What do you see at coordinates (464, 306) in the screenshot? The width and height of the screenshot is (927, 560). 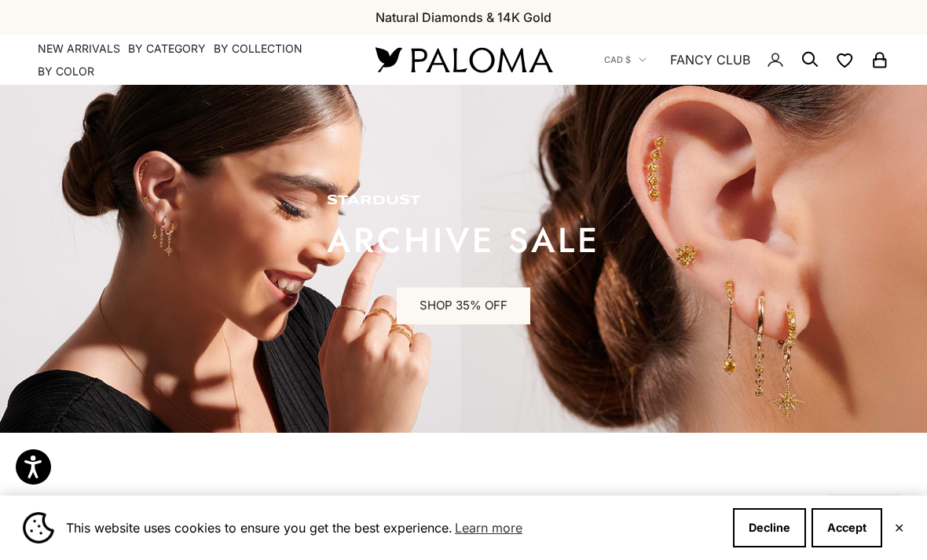 I see `a: SHOP 35% OFF` at bounding box center [464, 306].